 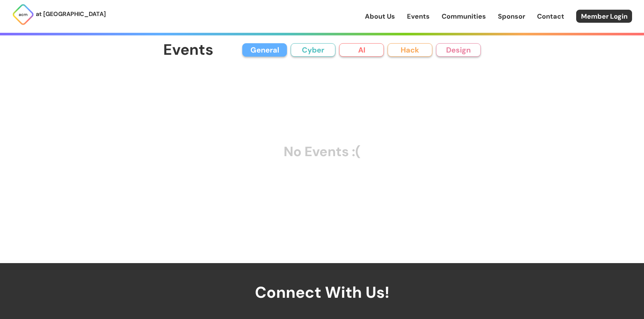 What do you see at coordinates (313, 50) in the screenshot?
I see `button: Cyber` at bounding box center [313, 50].